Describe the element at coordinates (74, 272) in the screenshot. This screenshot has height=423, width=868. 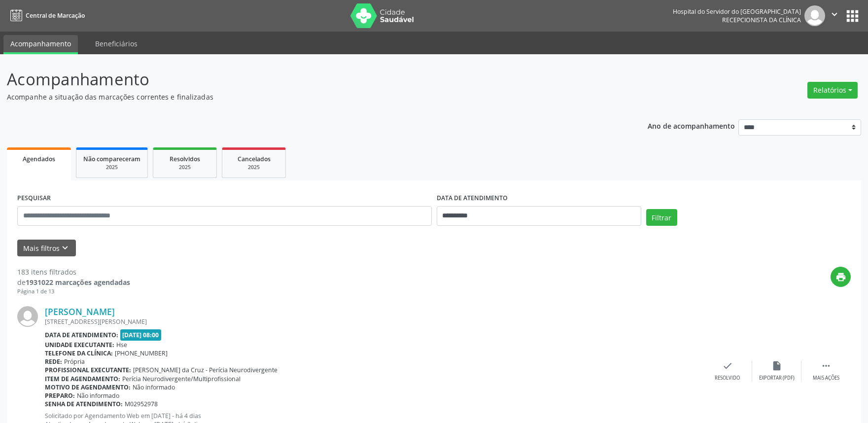
I see `div: 183 itens filtrados` at that location.